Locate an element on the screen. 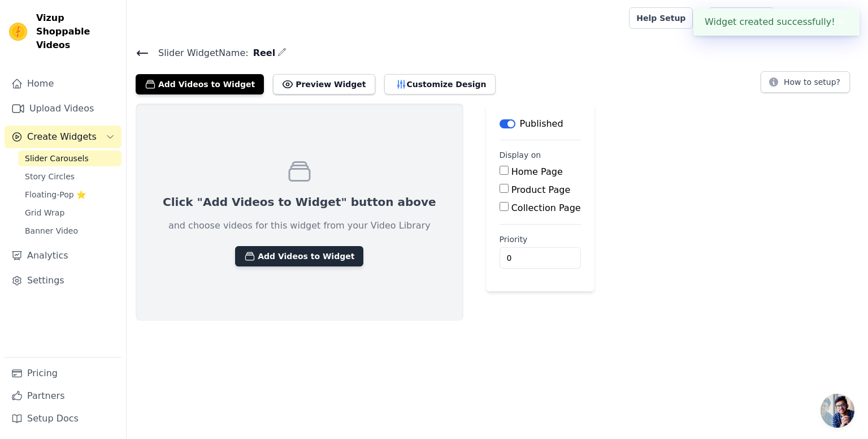 This screenshot has height=439, width=868. label: Product Page is located at coordinates (541, 189).